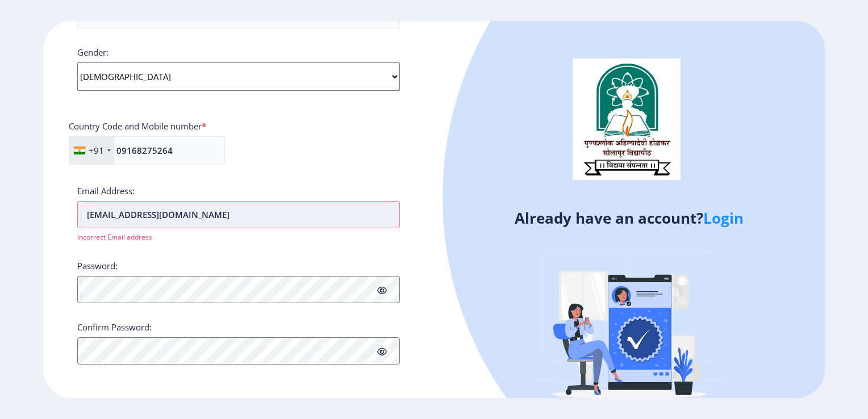 This screenshot has height=419, width=868. What do you see at coordinates (627, 119) in the screenshot?
I see `img: logo` at bounding box center [627, 119].